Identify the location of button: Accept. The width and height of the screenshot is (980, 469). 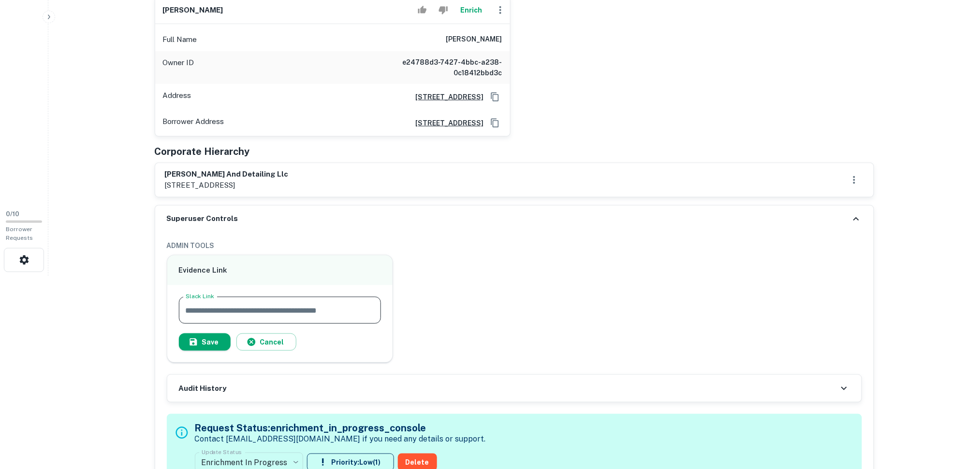
(422, 10).